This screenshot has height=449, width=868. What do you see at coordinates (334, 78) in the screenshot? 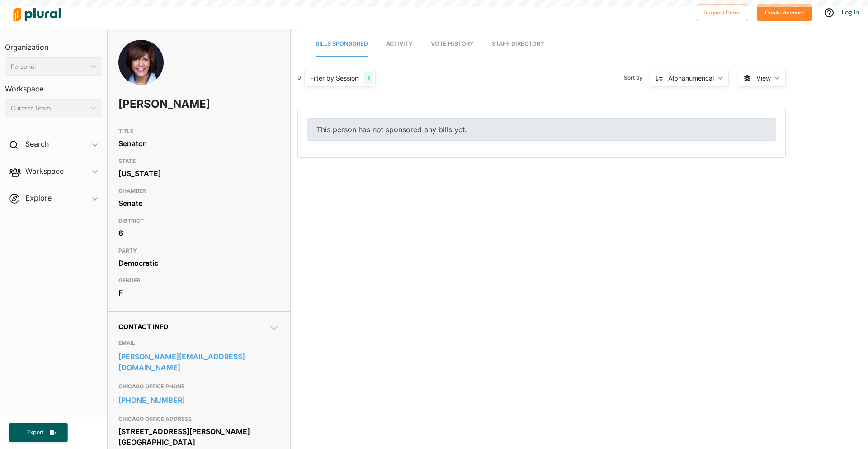
I see `div: Filter by Session` at bounding box center [334, 78].